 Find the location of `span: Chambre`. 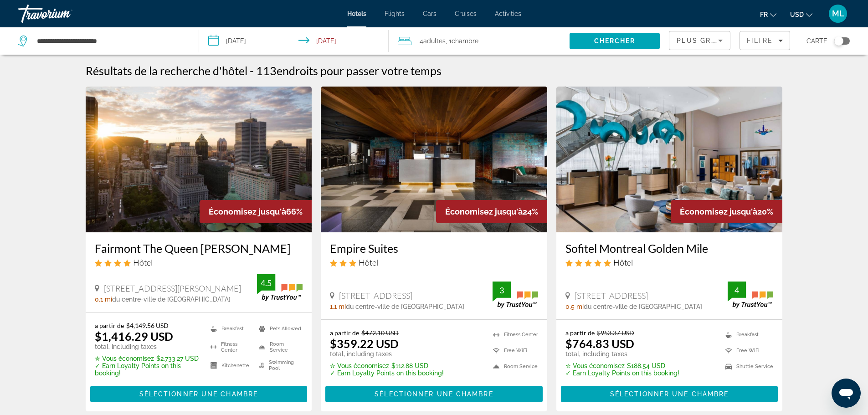

span: Chambre is located at coordinates (465, 41).